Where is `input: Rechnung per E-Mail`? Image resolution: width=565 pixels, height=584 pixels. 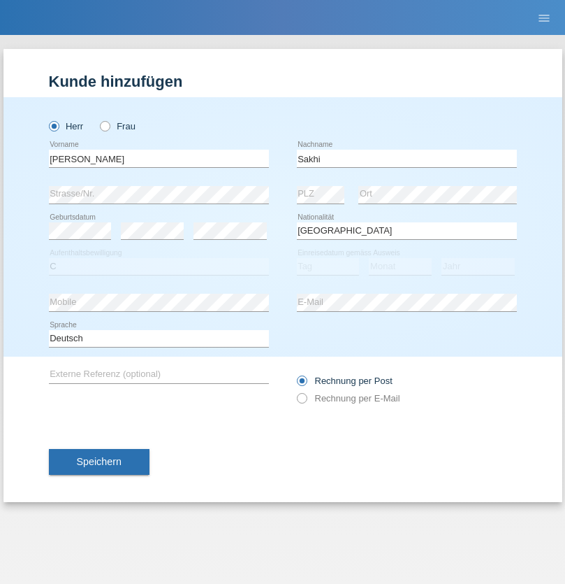 input: Rechnung per E-Mail is located at coordinates (301, 401).